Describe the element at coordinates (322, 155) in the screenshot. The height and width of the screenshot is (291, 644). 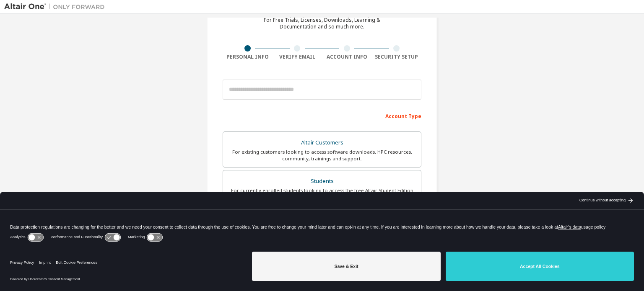
I see `div: For existing customers looking to access software downloads, HPC resources, community, trainings ...` at that location.